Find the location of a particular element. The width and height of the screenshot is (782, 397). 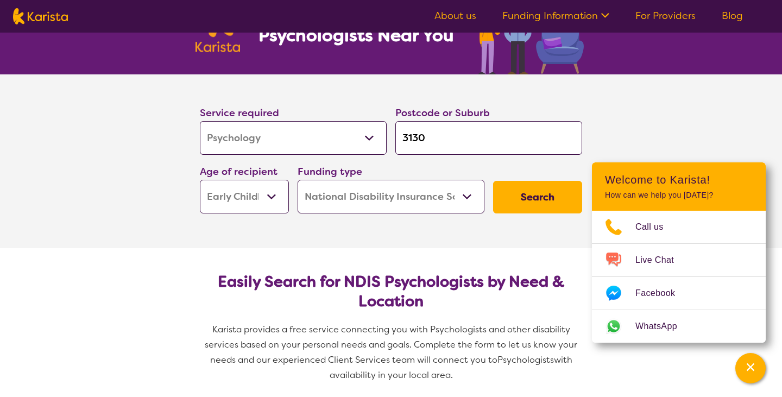

h2: Easily Search for NDIS Psychologists by Need & Location is located at coordinates (391, 292).